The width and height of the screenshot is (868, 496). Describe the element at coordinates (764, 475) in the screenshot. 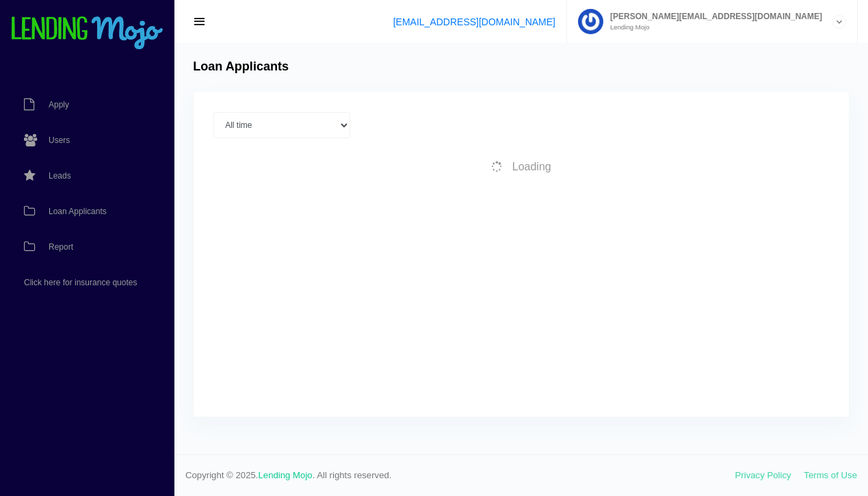

I see `a: Privacy Policy` at that location.